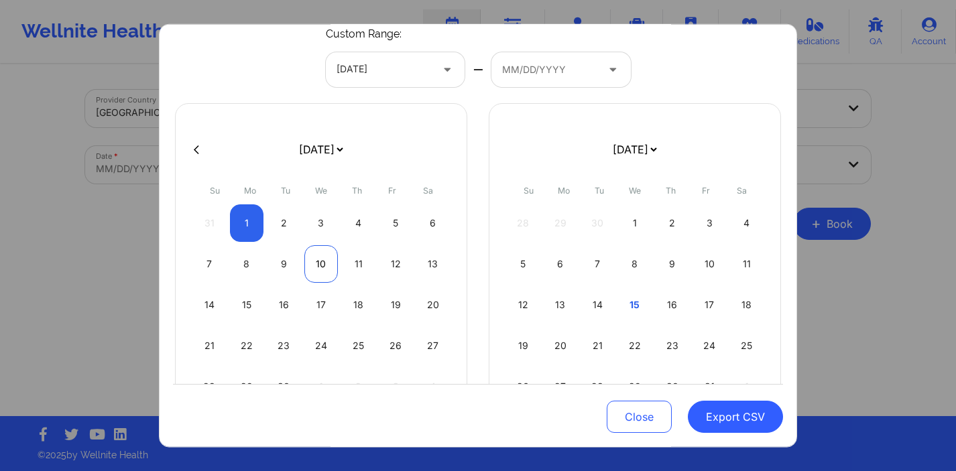  What do you see at coordinates (247, 346) in the screenshot?
I see `div: Mon Sep 22 2025` at bounding box center [247, 346].